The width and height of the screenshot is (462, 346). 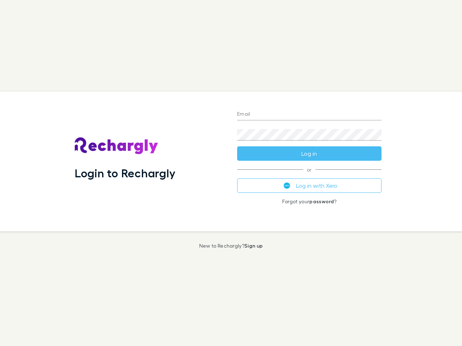 What do you see at coordinates (309, 154) in the screenshot?
I see `button: Log in` at bounding box center [309, 154].